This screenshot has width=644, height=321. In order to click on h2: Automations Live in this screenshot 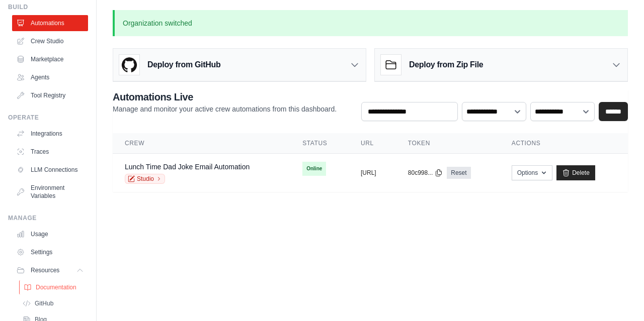, I will do `click(224, 97)`.